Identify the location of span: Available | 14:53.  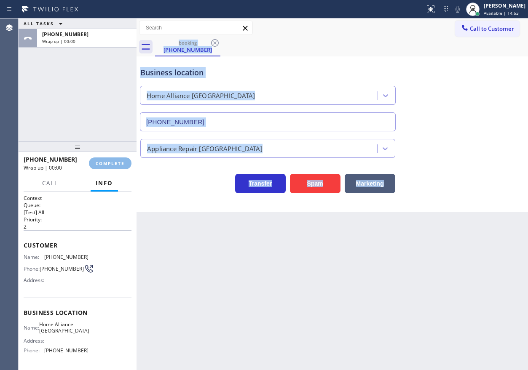
(501, 13).